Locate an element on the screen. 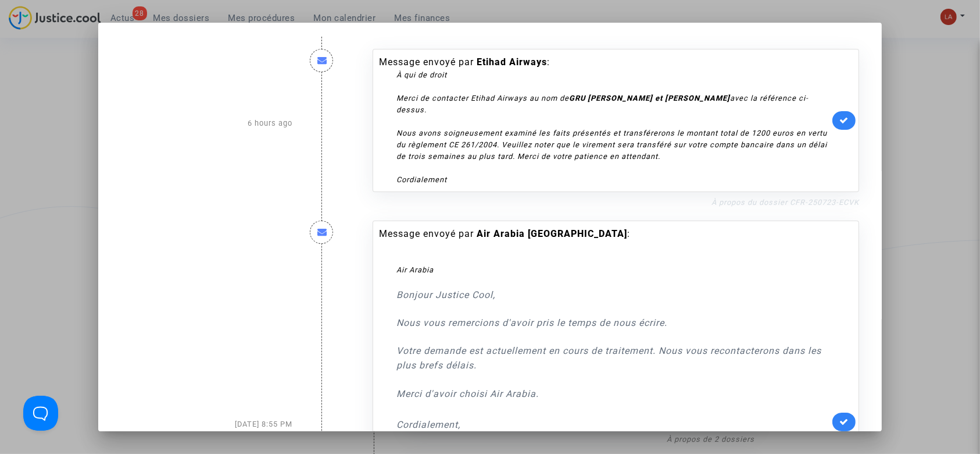 The width and height of the screenshot is (980, 454). p: Merci d'avoir choisi Air Arabia. is located at coordinates (612, 393).